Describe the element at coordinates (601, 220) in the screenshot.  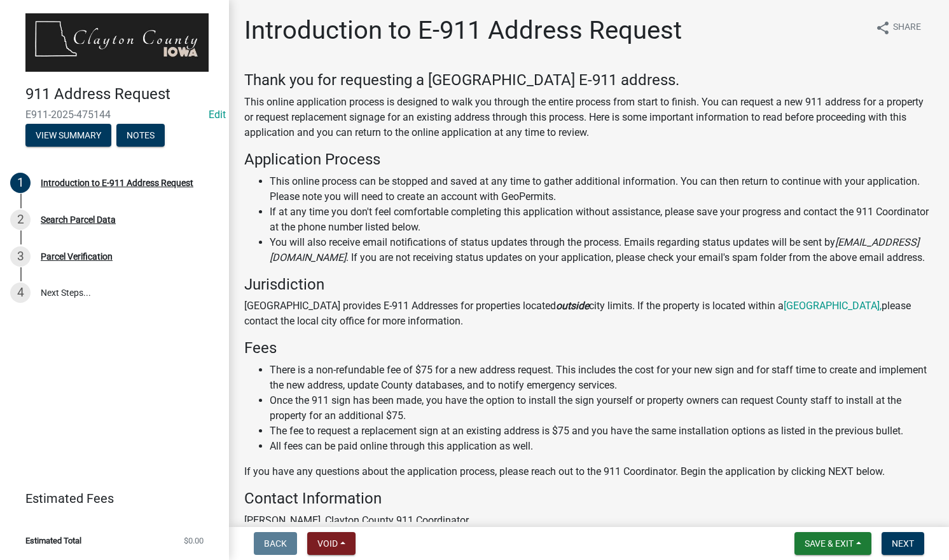
I see `li: If at any time you don't feel comfortable completing this application without assistance, please ...` at that location.